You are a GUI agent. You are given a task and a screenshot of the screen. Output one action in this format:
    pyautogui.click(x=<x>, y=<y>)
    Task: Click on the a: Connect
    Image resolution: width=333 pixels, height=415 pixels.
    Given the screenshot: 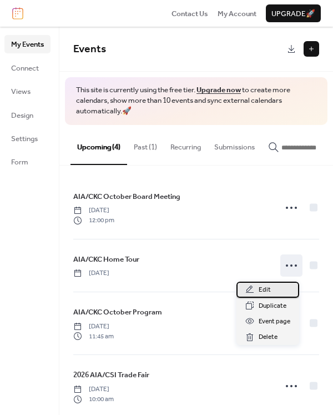 What is the action you would take?
    pyautogui.click(x=27, y=68)
    